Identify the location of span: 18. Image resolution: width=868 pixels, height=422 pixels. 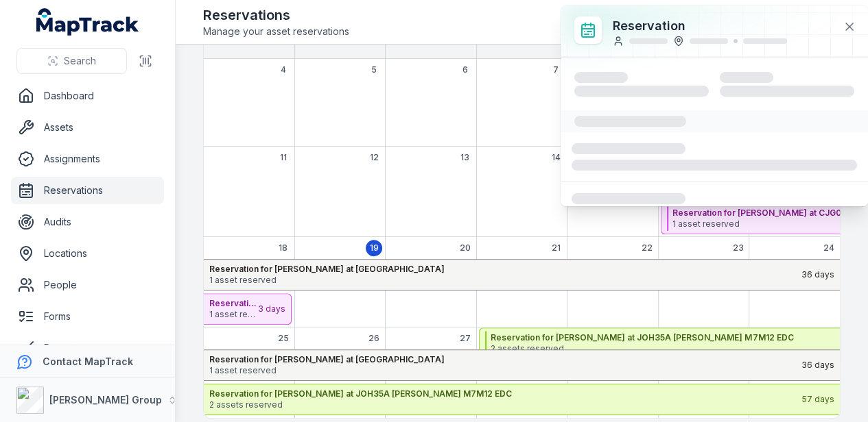
(283, 248).